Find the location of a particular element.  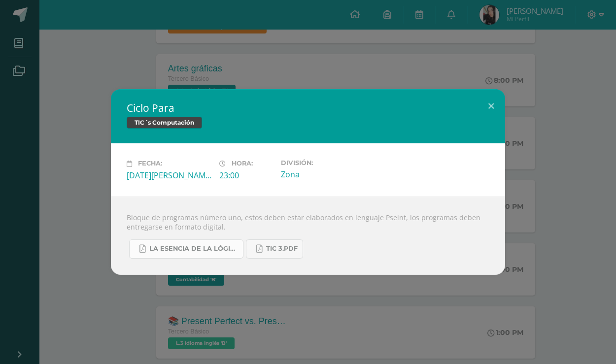

span: Fecha: is located at coordinates (150, 164).